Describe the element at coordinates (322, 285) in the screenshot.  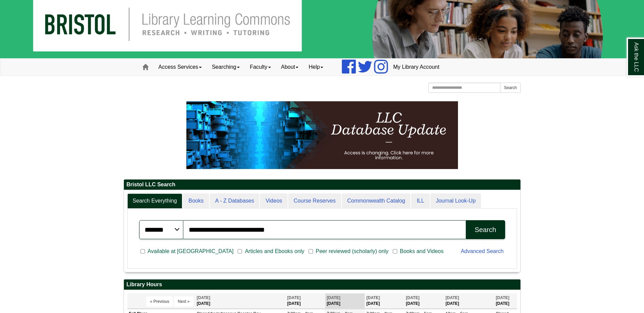
I see `h2: Library Hours` at that location.